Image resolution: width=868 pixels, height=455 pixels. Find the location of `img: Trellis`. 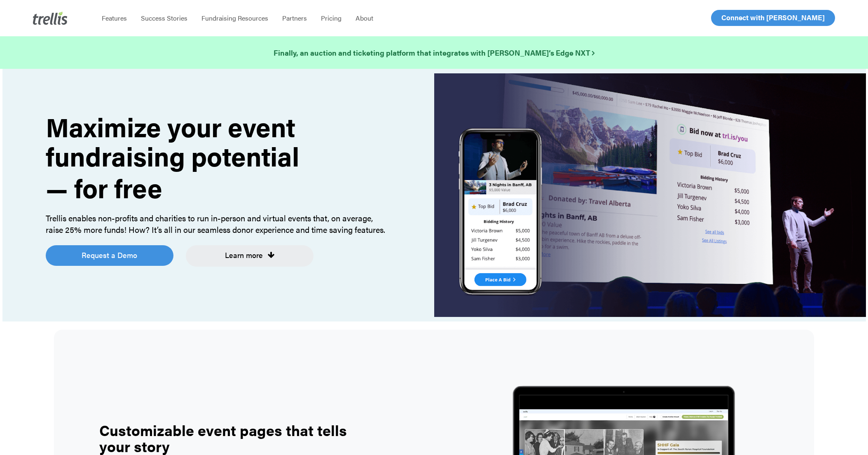

img: Trellis is located at coordinates (51, 18).